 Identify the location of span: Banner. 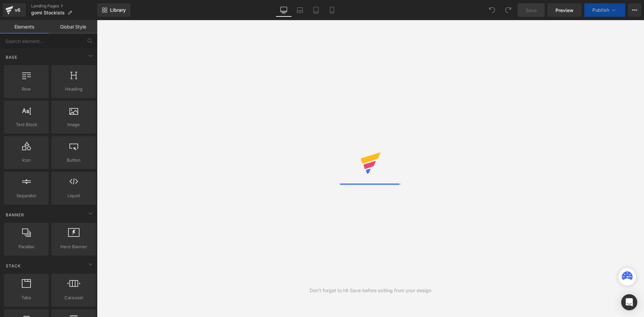
(15, 215).